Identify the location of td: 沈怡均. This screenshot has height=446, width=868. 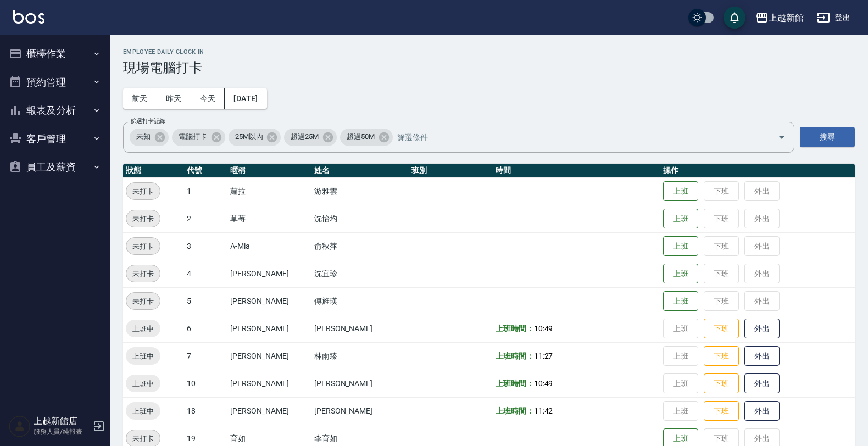
(361, 219).